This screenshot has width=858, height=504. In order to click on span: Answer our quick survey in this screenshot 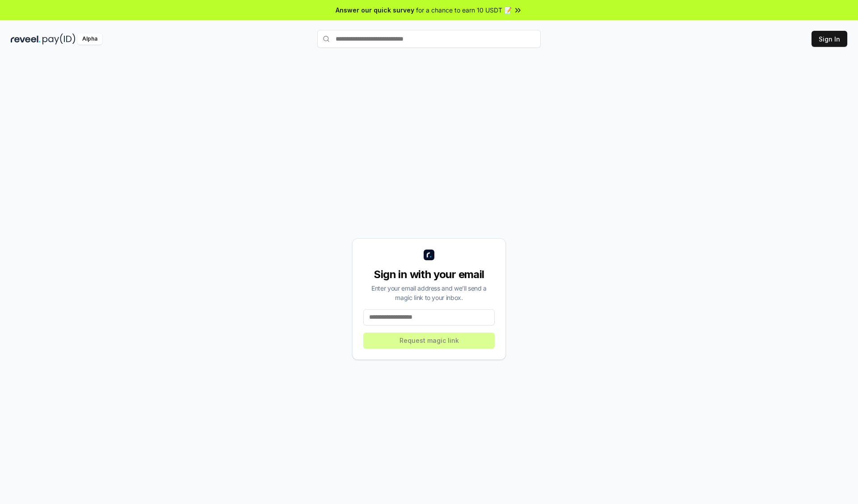, I will do `click(375, 10)`.